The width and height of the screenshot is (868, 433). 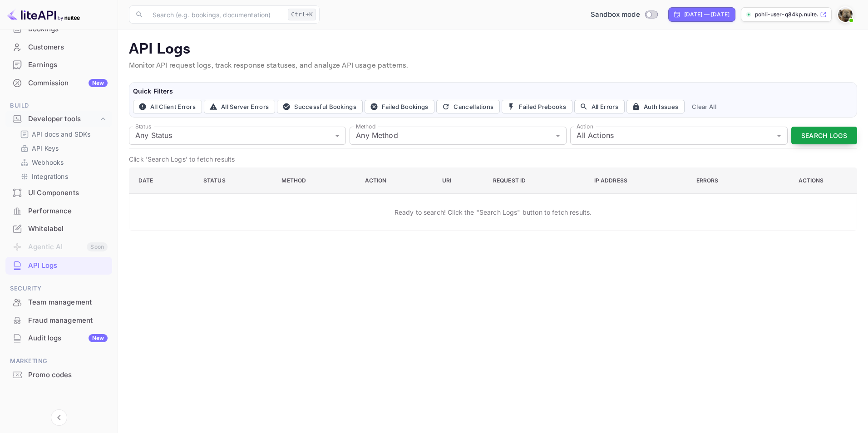 I want to click on h6: Quick Filters, so click(x=493, y=91).